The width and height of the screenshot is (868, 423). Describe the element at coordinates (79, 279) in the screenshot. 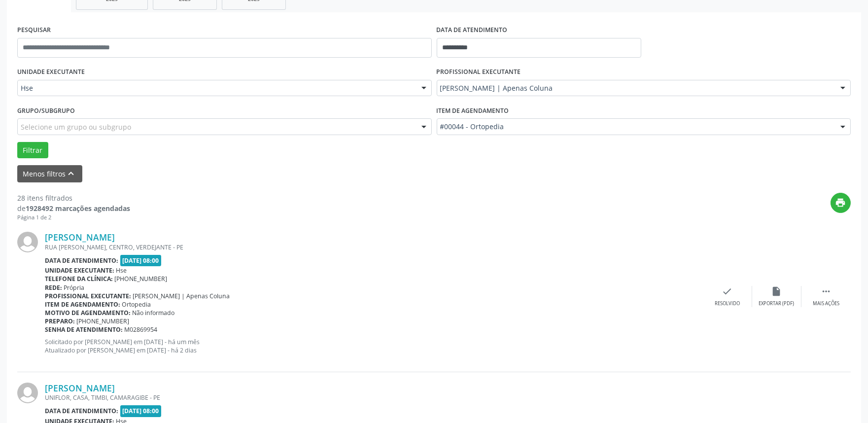

I see `b: Telefone da clínica:` at that location.